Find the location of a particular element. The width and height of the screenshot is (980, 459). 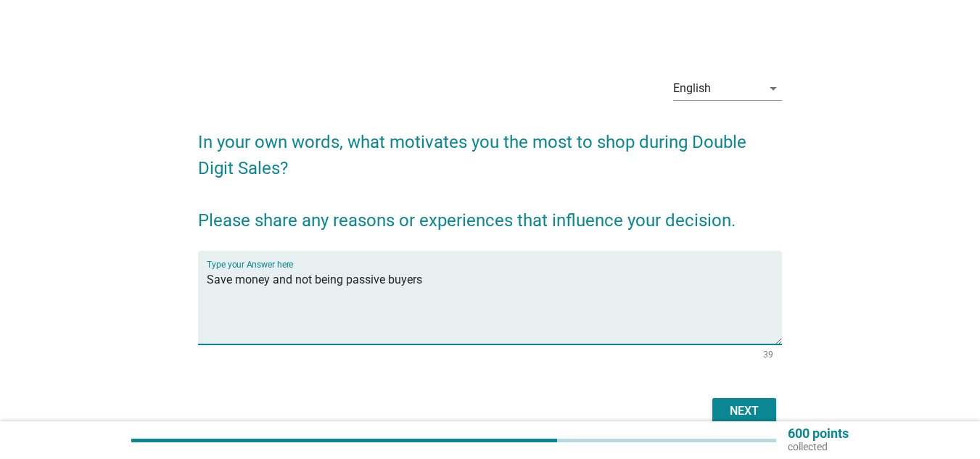

p: 600 points is located at coordinates (818, 433).